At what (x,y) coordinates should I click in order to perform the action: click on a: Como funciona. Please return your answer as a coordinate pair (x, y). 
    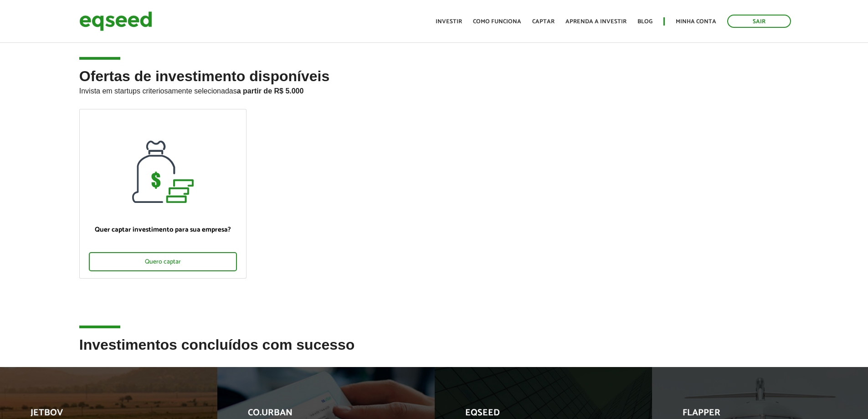
    Looking at the image, I should click on (497, 22).